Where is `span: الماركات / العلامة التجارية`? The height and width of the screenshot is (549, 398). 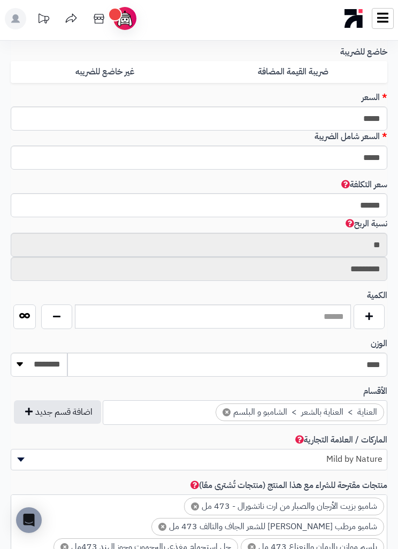
span: الماركات / العلامة التجارية is located at coordinates (340, 439).